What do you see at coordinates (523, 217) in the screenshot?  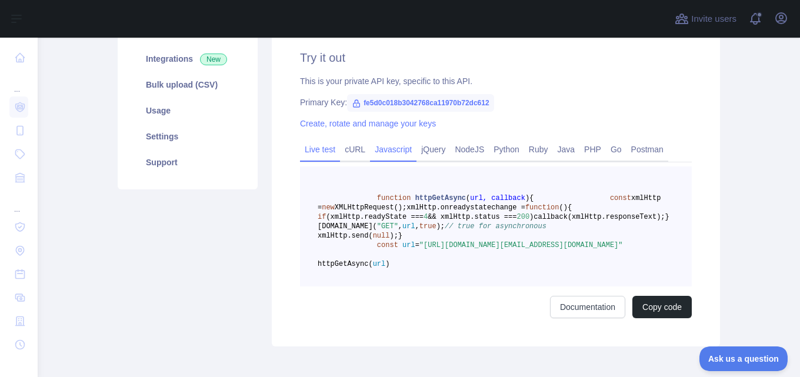 I see `span: 200` at bounding box center [523, 217].